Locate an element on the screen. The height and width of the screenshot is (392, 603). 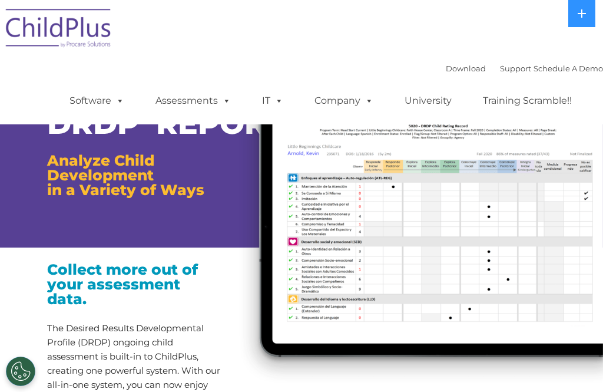
span: in a Variety of Ways is located at coordinates (125, 190).